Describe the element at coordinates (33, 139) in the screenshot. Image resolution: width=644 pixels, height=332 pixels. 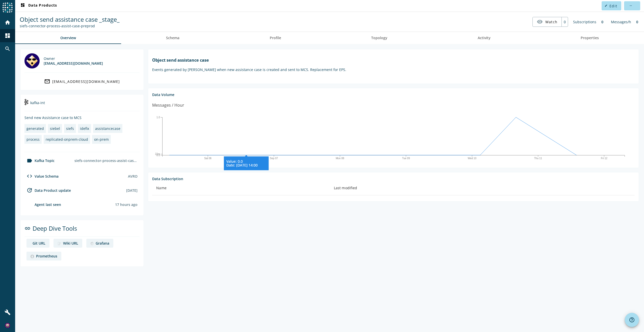
I see `div: process` at that location.